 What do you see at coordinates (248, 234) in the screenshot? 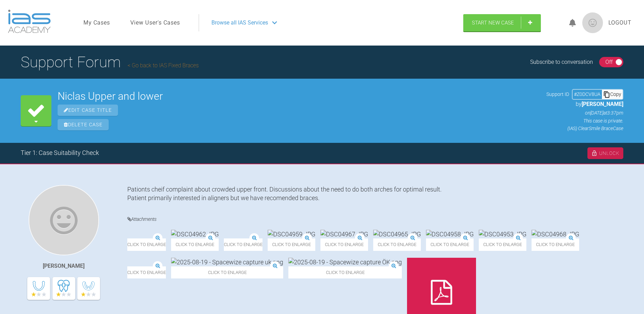
I see `img: DSC04960.JPG` at bounding box center [248, 234].